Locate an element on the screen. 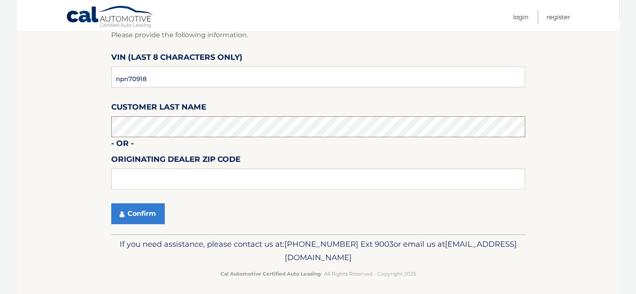  a: Login is located at coordinates (521, 17).